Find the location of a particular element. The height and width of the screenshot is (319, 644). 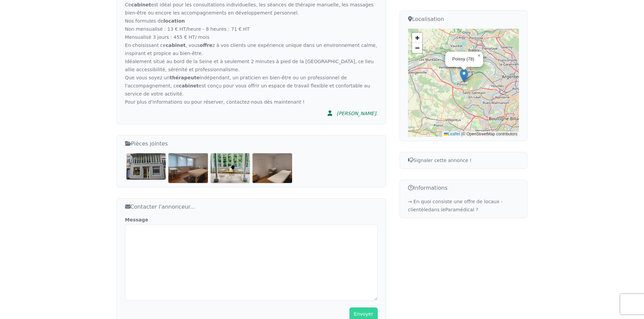

label: Message is located at coordinates (251, 220).